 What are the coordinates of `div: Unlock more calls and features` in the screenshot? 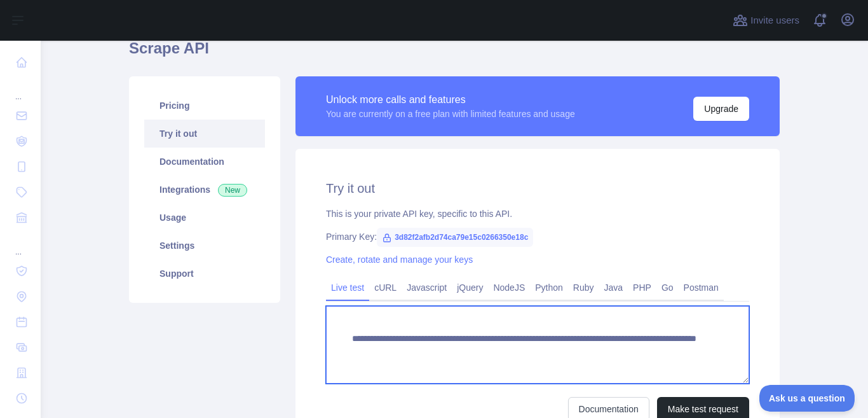 It's located at (450, 100).